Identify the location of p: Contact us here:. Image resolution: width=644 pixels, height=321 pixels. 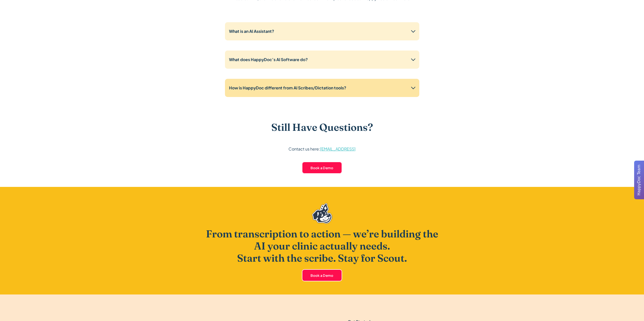
(322, 149).